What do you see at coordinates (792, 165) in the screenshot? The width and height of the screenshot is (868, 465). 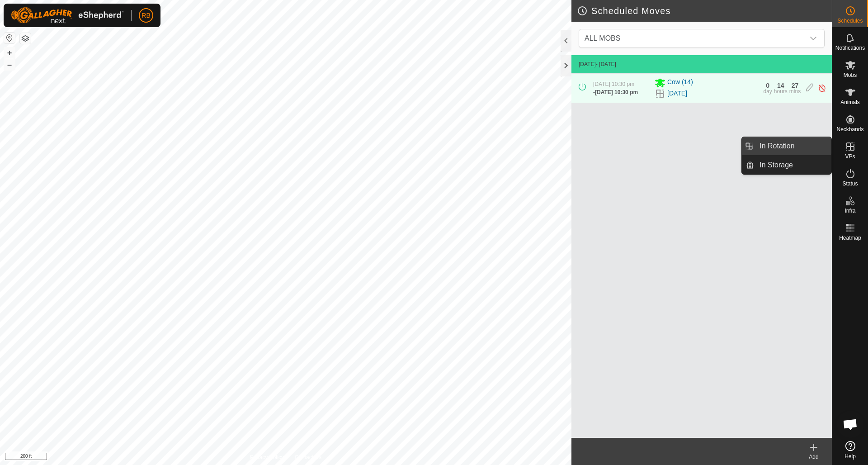 I see `a: In Storage` at bounding box center [792, 165].